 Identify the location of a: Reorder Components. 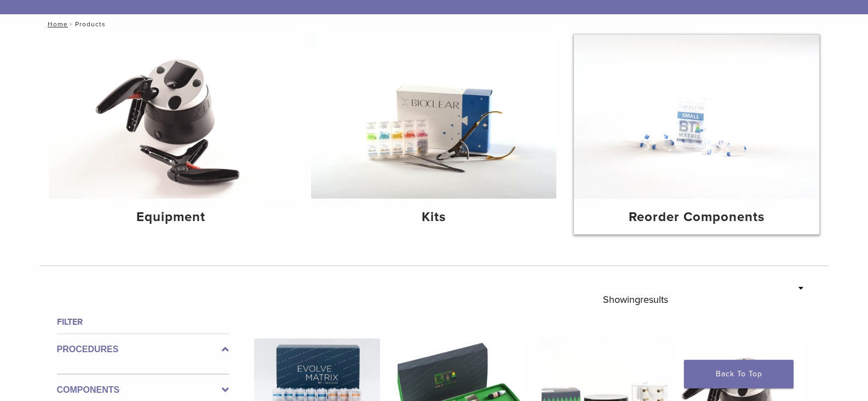
(697, 135).